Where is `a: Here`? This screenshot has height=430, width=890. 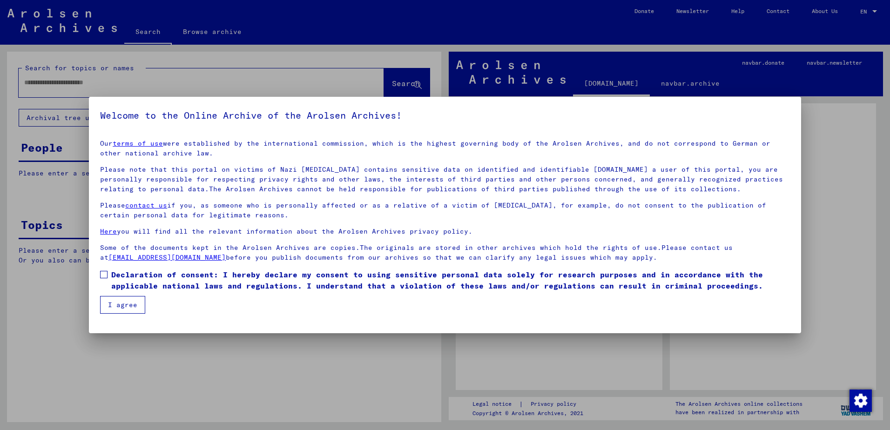
a: Here is located at coordinates (108, 231).